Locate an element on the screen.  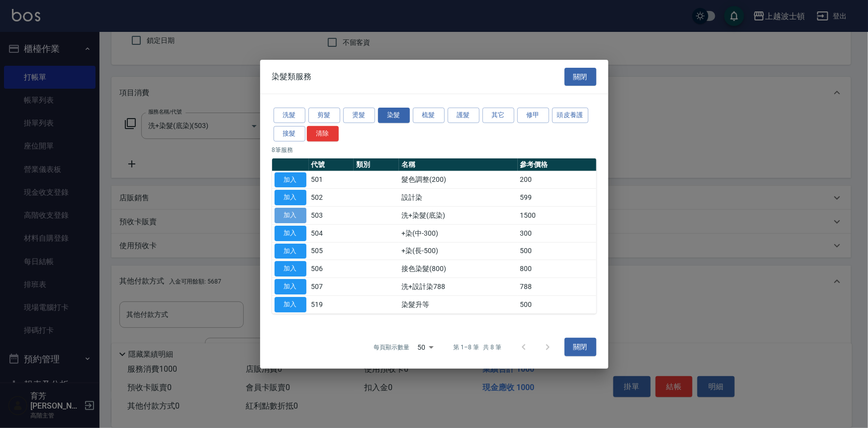
button: 洗髮 is located at coordinates (290, 115).